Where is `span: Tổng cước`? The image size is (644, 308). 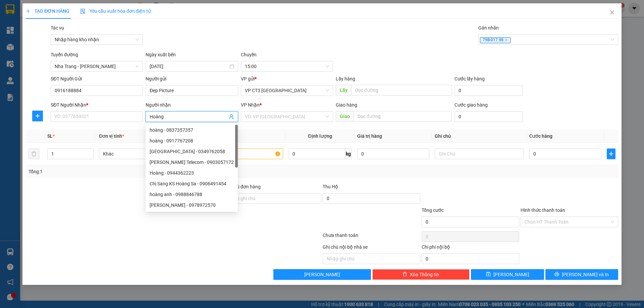
span: Tổng cước is located at coordinates (432, 210).